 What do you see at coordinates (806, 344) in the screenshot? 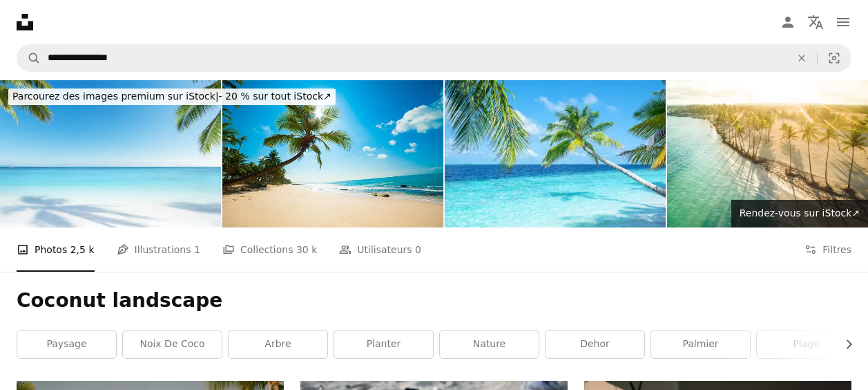
I see `a: plage` at bounding box center [806, 344].